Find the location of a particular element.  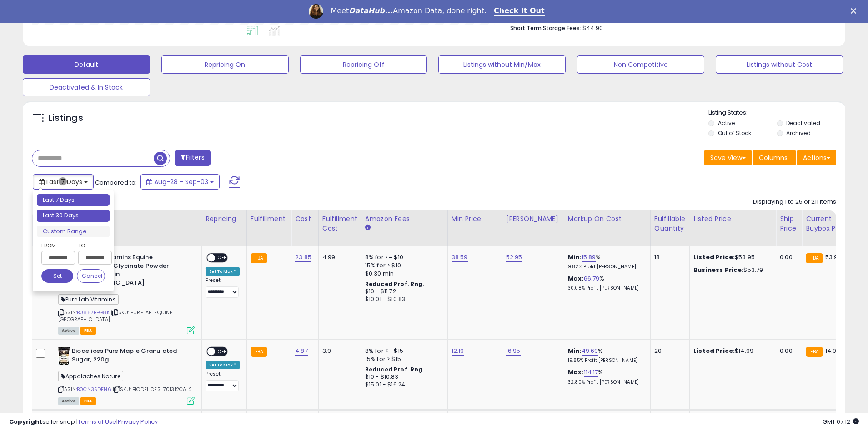

div: $10 - $11.72 is located at coordinates (403, 291).